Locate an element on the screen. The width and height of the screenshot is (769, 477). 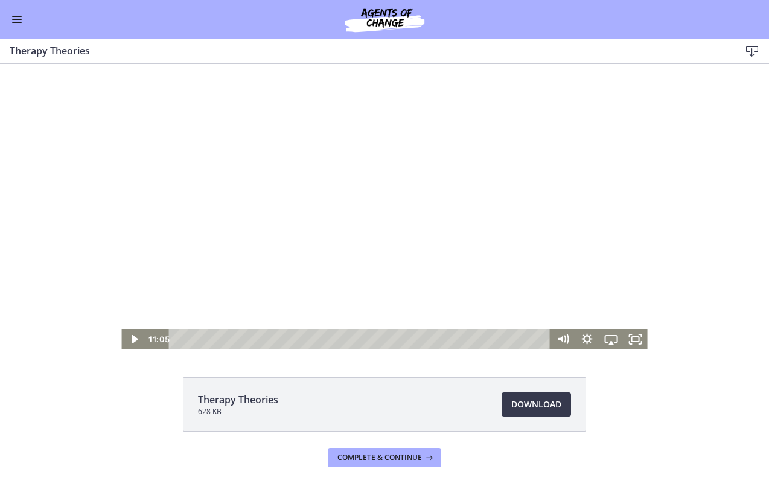
span: 628 KB is located at coordinates (238, 411).